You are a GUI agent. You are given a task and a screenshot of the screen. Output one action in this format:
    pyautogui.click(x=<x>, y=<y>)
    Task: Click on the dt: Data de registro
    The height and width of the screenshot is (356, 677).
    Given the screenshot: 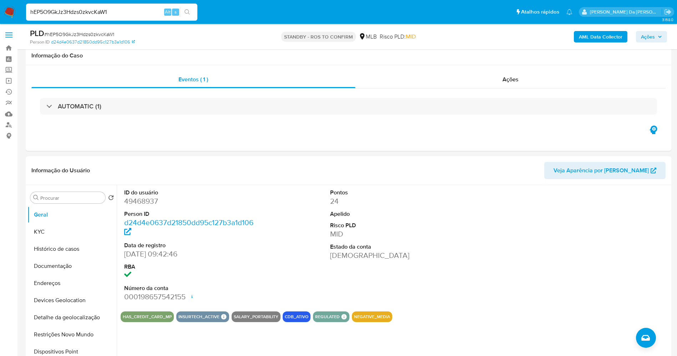 What is the action you would take?
    pyautogui.click(x=189, y=246)
    